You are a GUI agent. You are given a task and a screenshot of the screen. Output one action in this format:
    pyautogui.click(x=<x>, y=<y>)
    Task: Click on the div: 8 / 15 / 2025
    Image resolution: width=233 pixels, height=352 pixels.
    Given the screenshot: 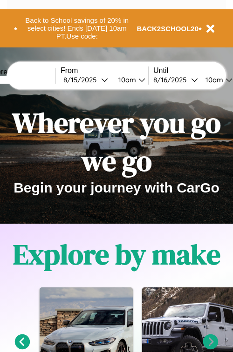 What is the action you would take?
    pyautogui.click(x=82, y=80)
    